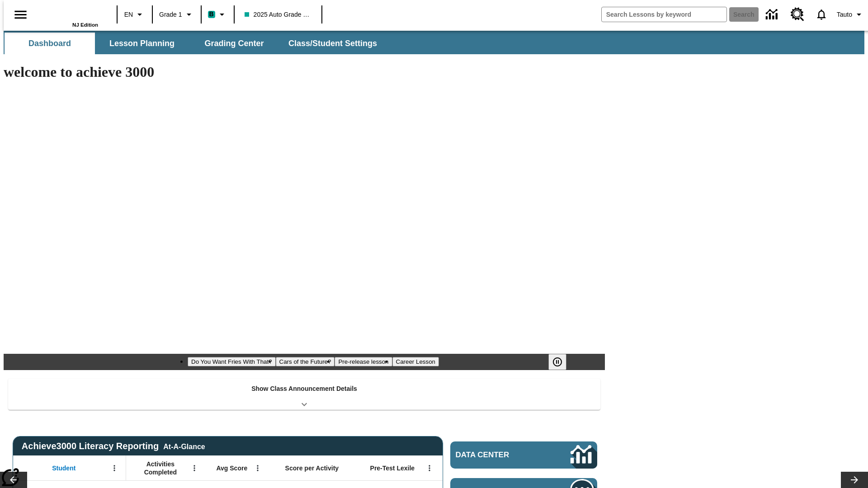  Describe the element at coordinates (415, 362) in the screenshot. I see `button: Slide 4 Career Lesson` at that location.